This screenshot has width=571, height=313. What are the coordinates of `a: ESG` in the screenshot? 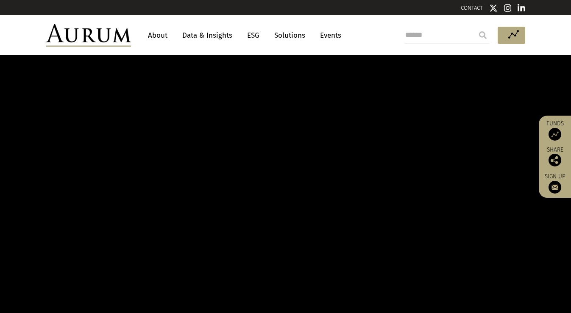 It's located at (253, 35).